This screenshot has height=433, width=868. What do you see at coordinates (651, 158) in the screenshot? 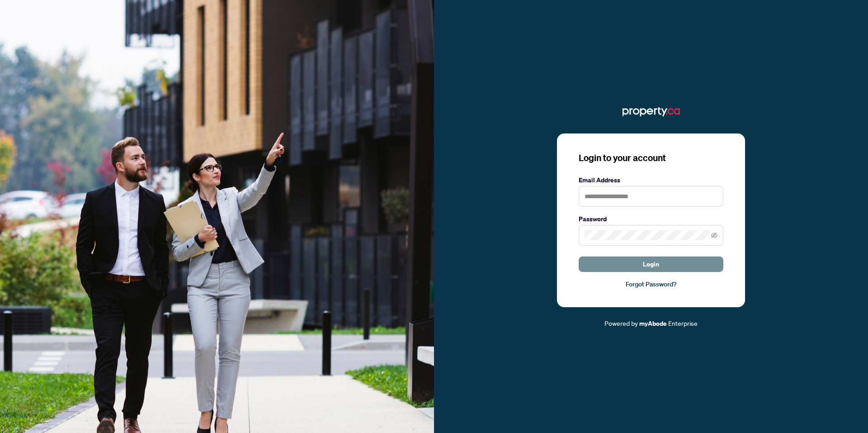
I see `h3: Login to your account` at bounding box center [651, 158].